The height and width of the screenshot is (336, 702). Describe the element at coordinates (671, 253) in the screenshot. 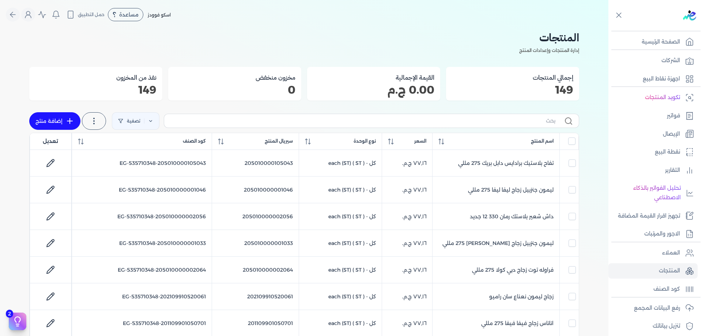

I see `p: العملاء` at that location.